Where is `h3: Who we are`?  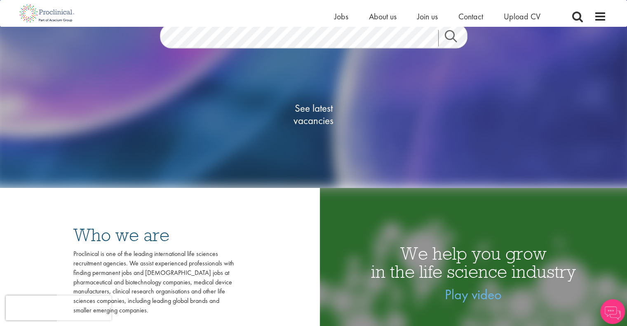 h3: Who we are is located at coordinates (154, 235).